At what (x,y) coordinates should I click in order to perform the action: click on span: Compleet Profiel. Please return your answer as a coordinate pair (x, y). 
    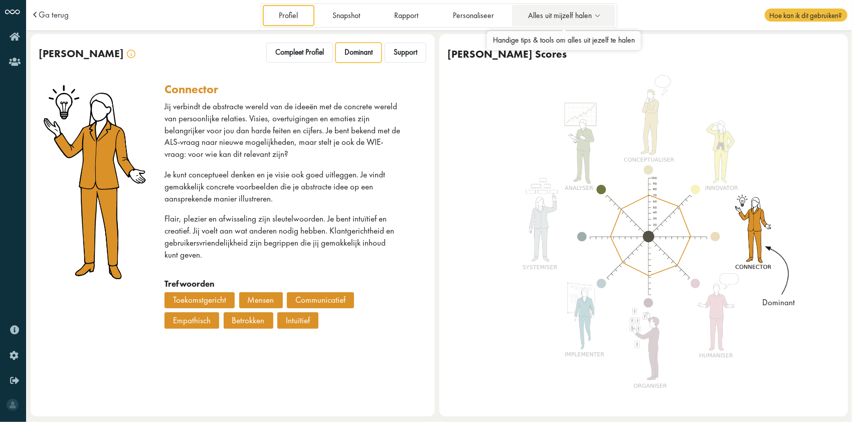
    Looking at the image, I should click on (299, 52).